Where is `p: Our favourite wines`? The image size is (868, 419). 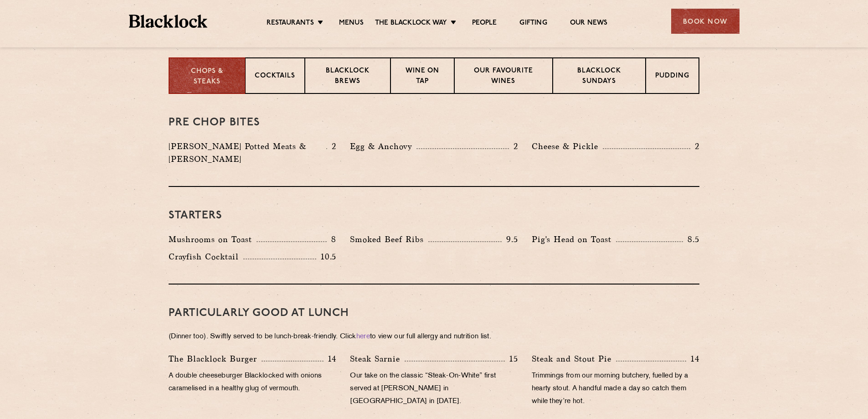 p: Our favourite wines is located at coordinates (503, 76).